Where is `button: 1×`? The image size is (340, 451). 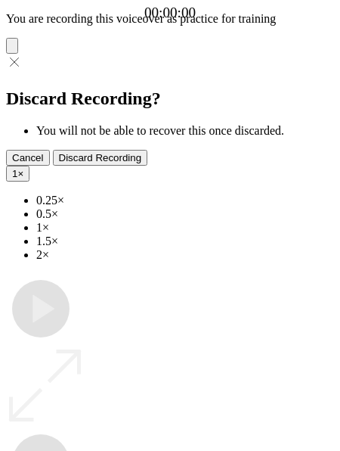 button: 1× is located at coordinates (17, 173).